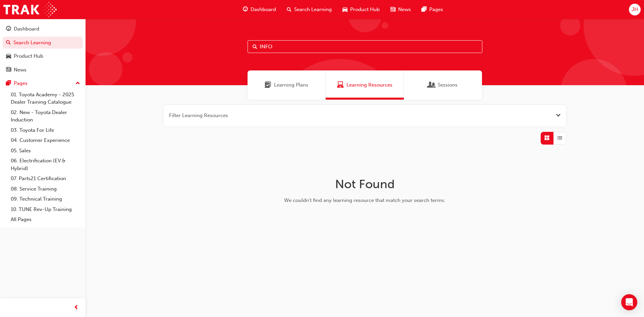 The height and width of the screenshot is (317, 644). I want to click on span: JH, so click(635, 9).